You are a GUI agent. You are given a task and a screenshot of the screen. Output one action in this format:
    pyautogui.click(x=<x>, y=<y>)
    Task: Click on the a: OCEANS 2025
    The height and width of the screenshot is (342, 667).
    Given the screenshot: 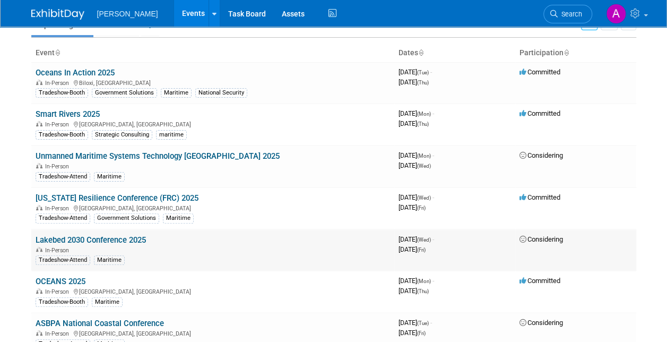 What is the action you would take?
    pyautogui.click(x=60, y=281)
    